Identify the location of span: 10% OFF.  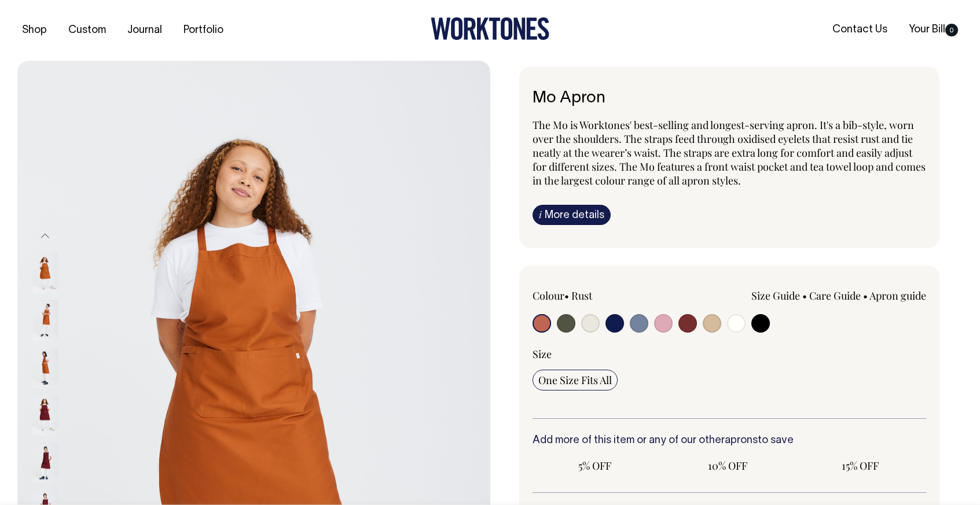
(727, 466).